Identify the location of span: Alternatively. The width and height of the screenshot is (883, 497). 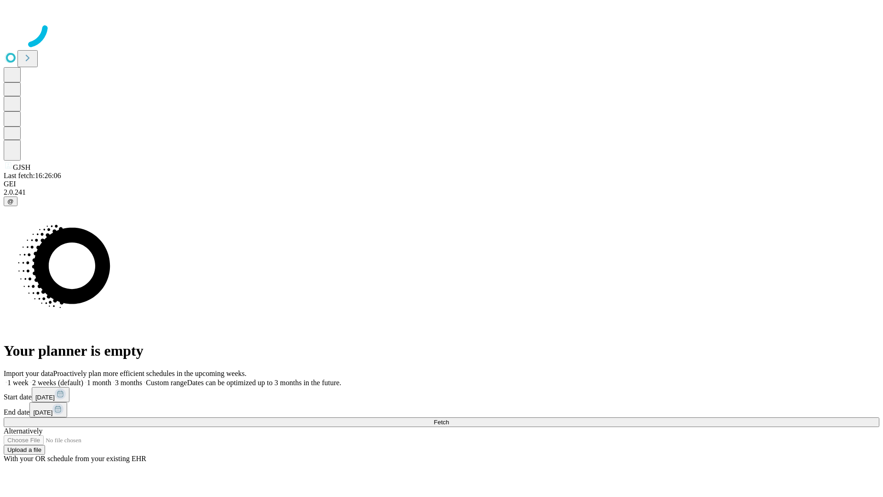
(23, 430).